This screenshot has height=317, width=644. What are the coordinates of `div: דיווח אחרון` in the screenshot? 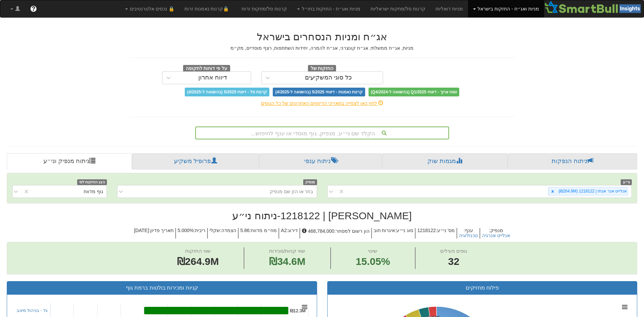 It's located at (212, 78).